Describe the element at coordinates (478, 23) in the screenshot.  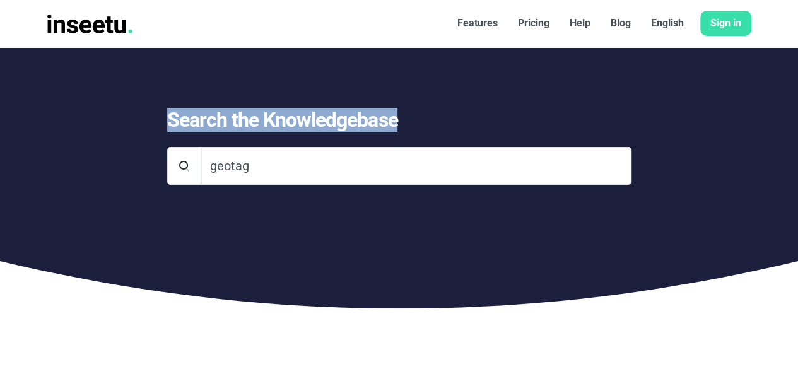
I see `font: Features` at that location.